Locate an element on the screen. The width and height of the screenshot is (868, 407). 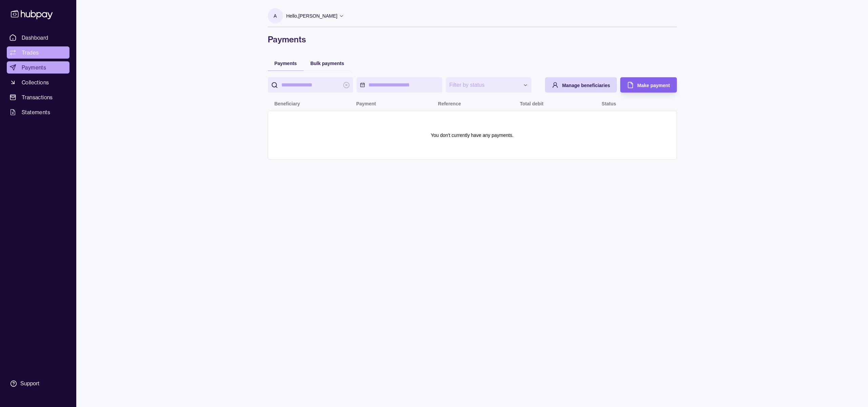
div: Support is located at coordinates (30, 383).